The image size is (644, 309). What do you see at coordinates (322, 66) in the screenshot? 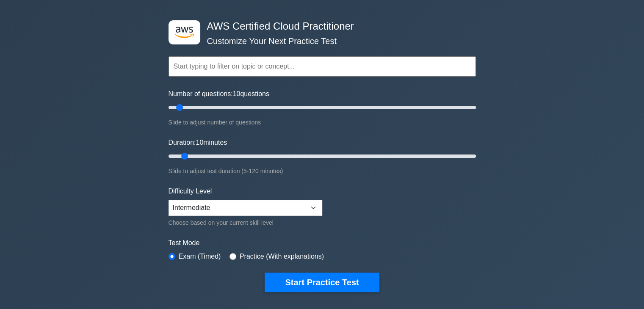
I see `input: Start typing to filter on topic or concept...` at bounding box center [322, 66].